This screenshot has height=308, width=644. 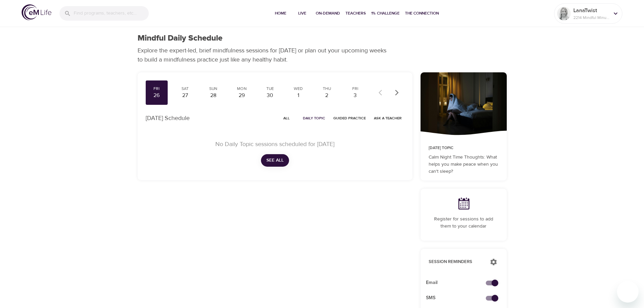 What do you see at coordinates (298, 89) in the screenshot?
I see `div: Wed` at bounding box center [298, 89].